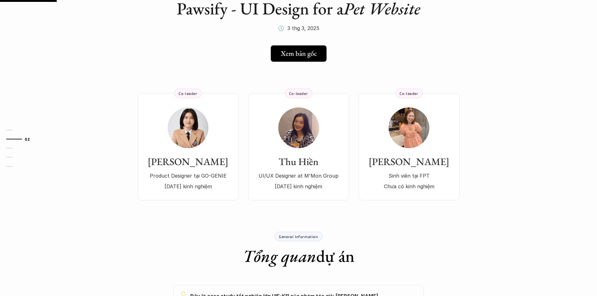 The height and width of the screenshot is (296, 597). What do you see at coordinates (279, 256) in the screenshot?
I see `em: Tổng quan` at bounding box center [279, 256].